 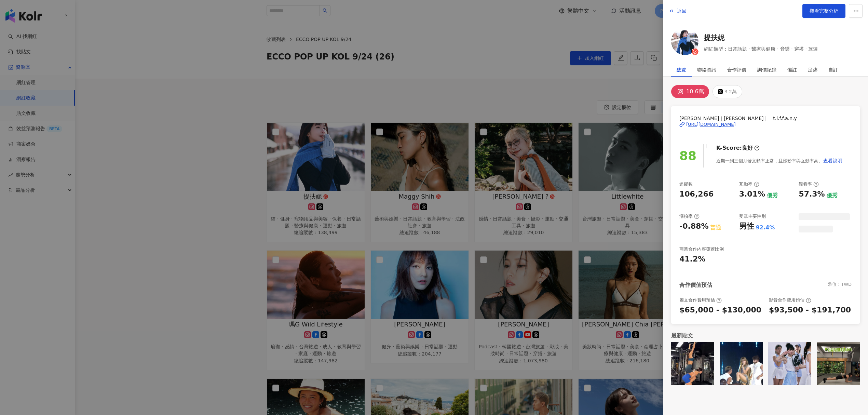 I want to click on button: 3.2萬, so click(x=727, y=92).